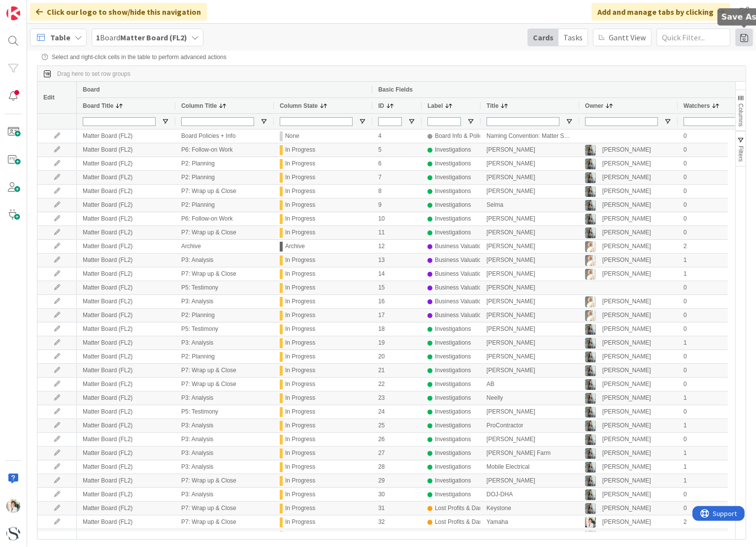 The height and width of the screenshot is (547, 756). What do you see at coordinates (740, 154) in the screenshot?
I see `span: Filters` at bounding box center [740, 154].